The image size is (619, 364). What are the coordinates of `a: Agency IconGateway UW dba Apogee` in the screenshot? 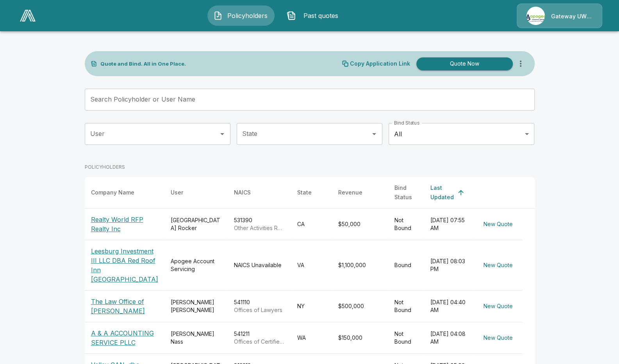 It's located at (559, 16).